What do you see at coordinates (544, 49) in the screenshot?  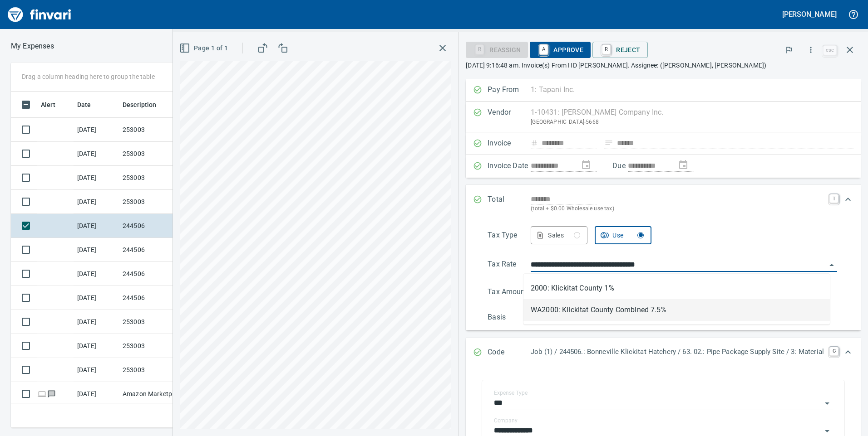 I see `a: A` at bounding box center [544, 49].